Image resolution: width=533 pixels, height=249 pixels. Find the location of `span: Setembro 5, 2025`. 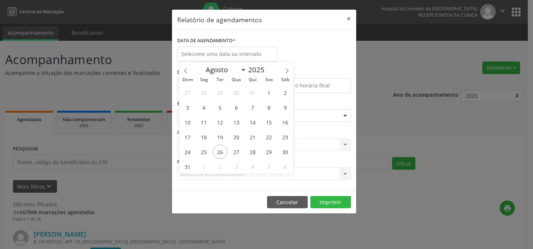

span: Setembro 5, 2025 is located at coordinates (269, 166).